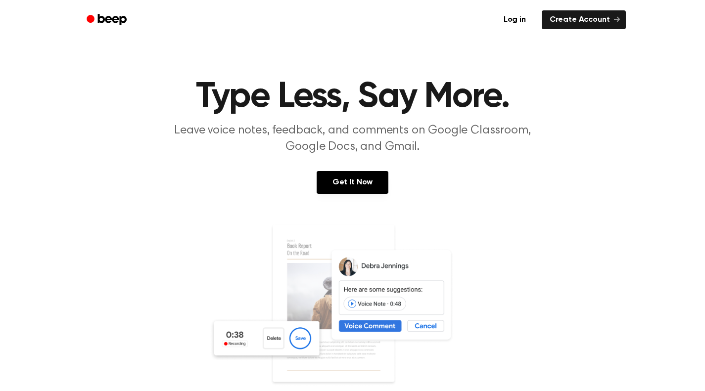  What do you see at coordinates (107, 20) in the screenshot?
I see `a: Beep` at bounding box center [107, 20].